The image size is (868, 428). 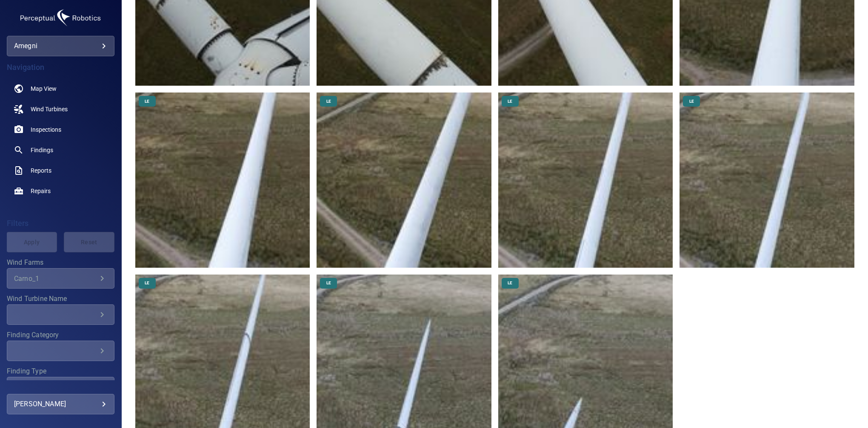 What do you see at coordinates (60, 263) in the screenshot?
I see `label: Wind Farms` at bounding box center [60, 263].